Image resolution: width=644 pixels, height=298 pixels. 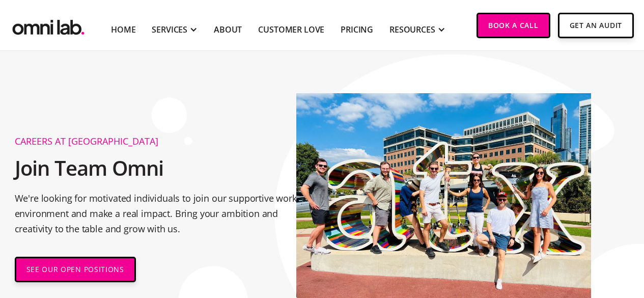 What do you see at coordinates (48, 25) in the screenshot?
I see `img: Omni Lab: B2B SaaS Demand Generation Agency` at bounding box center [48, 25].